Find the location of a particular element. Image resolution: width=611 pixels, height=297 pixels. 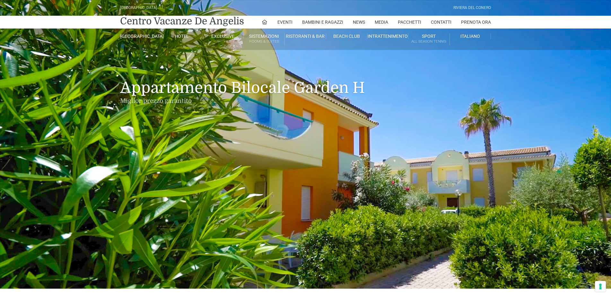

span: Italiano is located at coordinates (470, 36).